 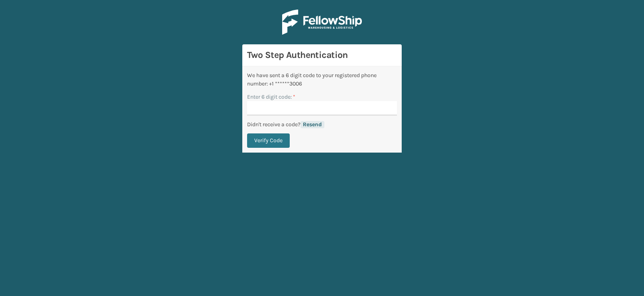 What do you see at coordinates (274, 124) in the screenshot?
I see `p: Didn't receive a code?` at bounding box center [274, 124].